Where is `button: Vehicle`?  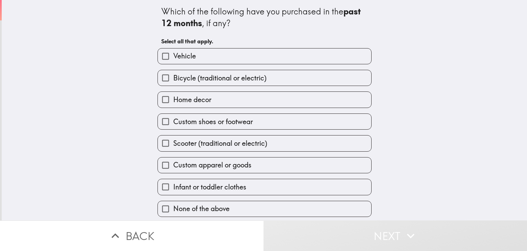
button: Vehicle is located at coordinates (265, 56).